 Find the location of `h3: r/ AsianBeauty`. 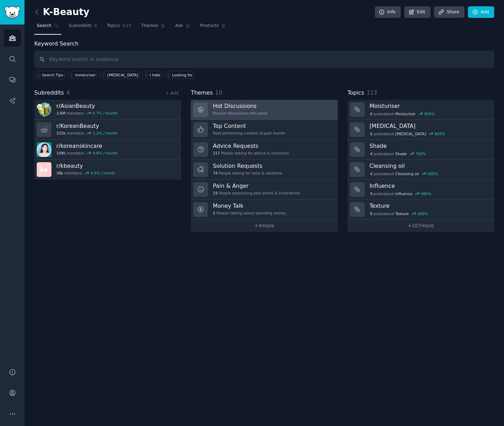

h3: r/ AsianBeauty is located at coordinates (87, 106).